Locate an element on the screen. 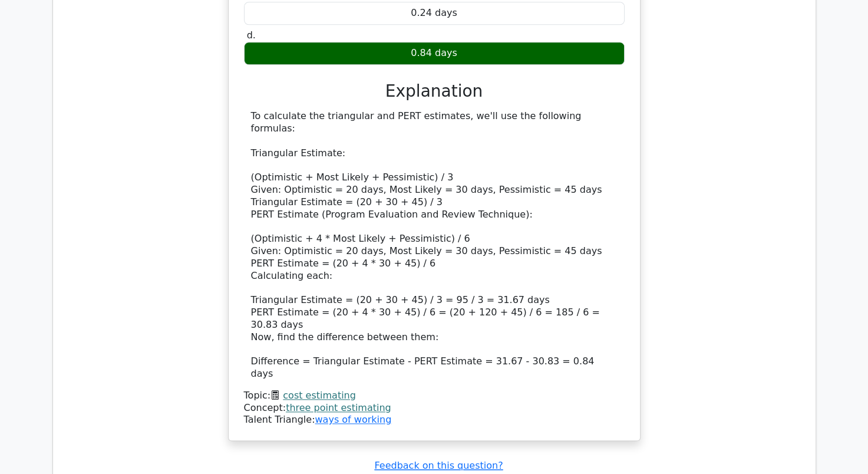 The width and height of the screenshot is (868, 474). div: To calculate the triangular and PERT estimates, we'll use the following formulas: Triangular Esti... is located at coordinates (435, 245).